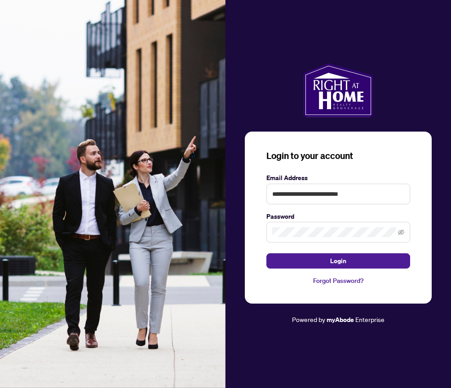  Describe the element at coordinates (401, 232) in the screenshot. I see `span: eye-invisible` at that location.